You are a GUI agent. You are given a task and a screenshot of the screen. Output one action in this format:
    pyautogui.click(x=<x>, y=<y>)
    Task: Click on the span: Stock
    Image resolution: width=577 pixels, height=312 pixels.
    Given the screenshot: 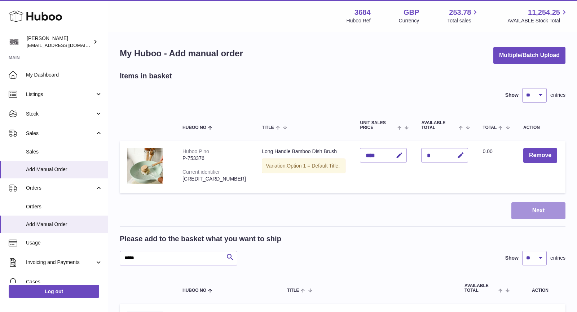 What is the action you would take?
    pyautogui.click(x=60, y=114)
    